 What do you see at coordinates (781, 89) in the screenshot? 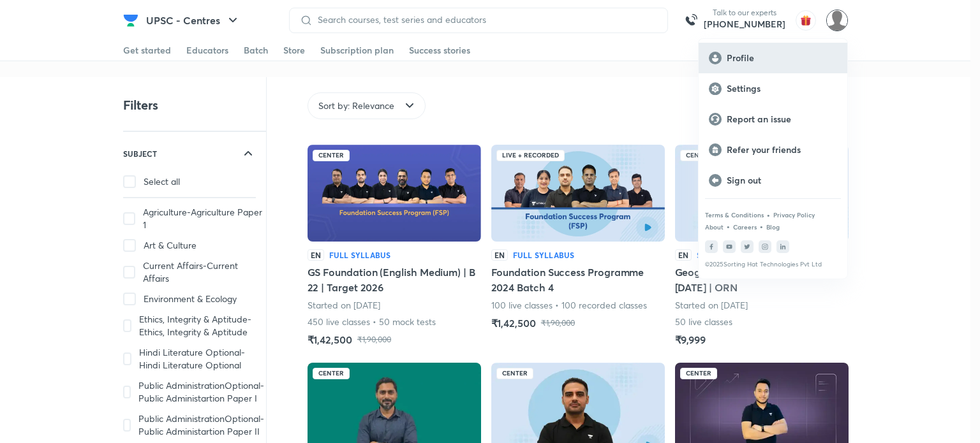
I see `p: Settings` at bounding box center [781, 89].